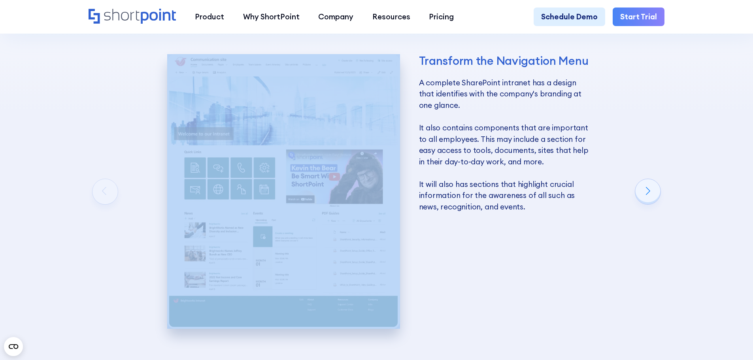 The image size is (753, 360). I want to click on div: Product, so click(209, 17).